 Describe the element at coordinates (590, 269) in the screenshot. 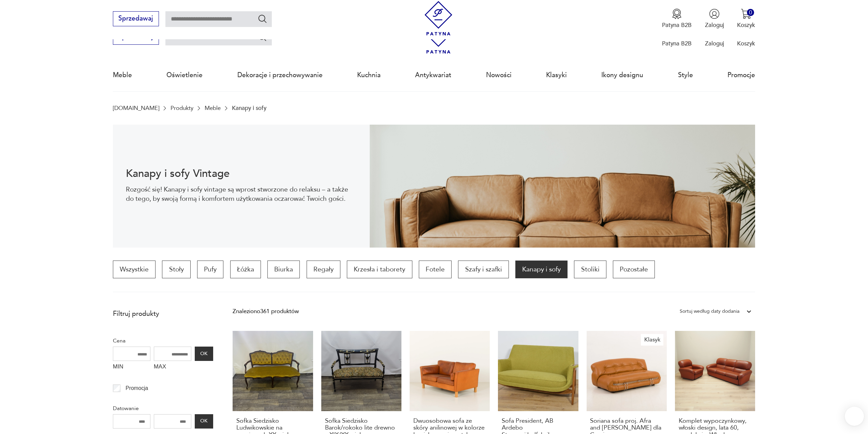

I see `a: Stoliki` at that location.